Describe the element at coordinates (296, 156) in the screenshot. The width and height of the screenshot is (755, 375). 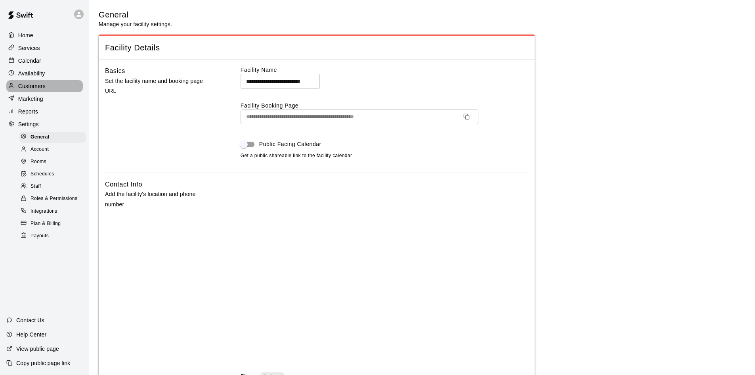
I see `span: Get a public shareable link to the facility calendar` at that location.